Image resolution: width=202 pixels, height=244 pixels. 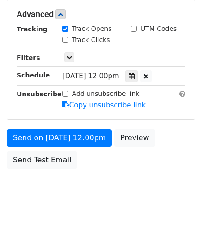 What do you see at coordinates (158, 29) in the screenshot?
I see `label: UTM Codes` at bounding box center [158, 29].